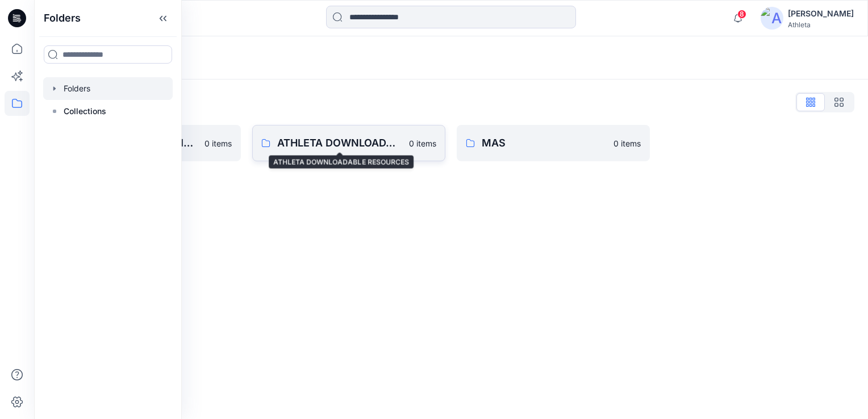  I want to click on img: avatar, so click(772, 18).